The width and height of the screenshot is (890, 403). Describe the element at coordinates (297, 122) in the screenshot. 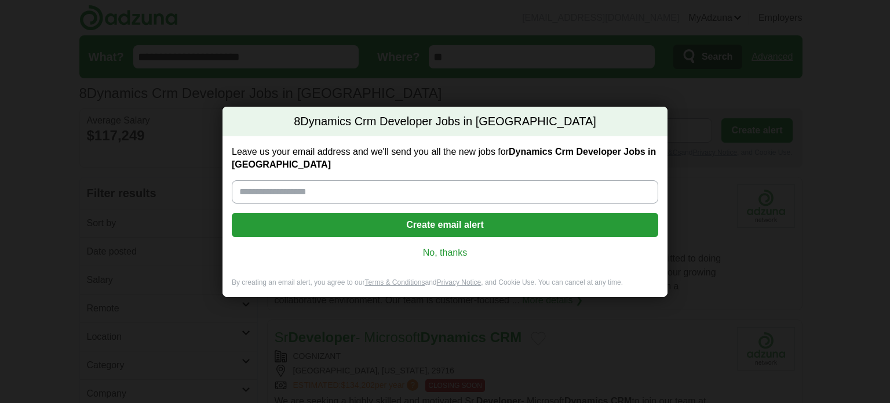

I see `span: 8` at that location.